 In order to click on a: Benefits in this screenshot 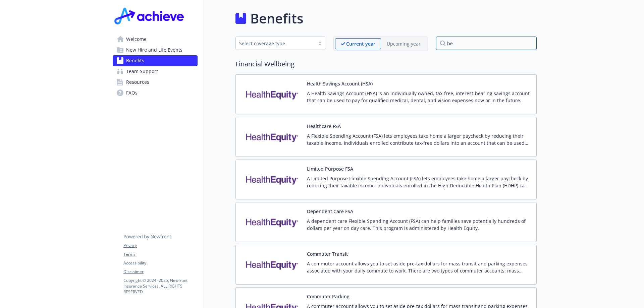, I will do `click(155, 60)`.